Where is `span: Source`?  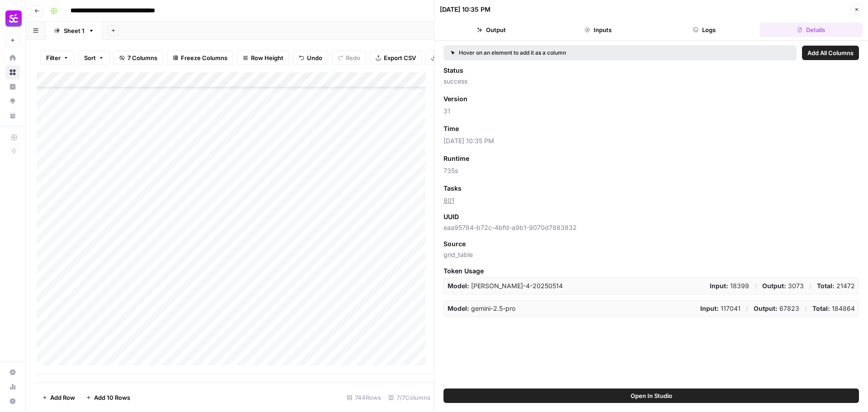 span: Source is located at coordinates (454, 244).